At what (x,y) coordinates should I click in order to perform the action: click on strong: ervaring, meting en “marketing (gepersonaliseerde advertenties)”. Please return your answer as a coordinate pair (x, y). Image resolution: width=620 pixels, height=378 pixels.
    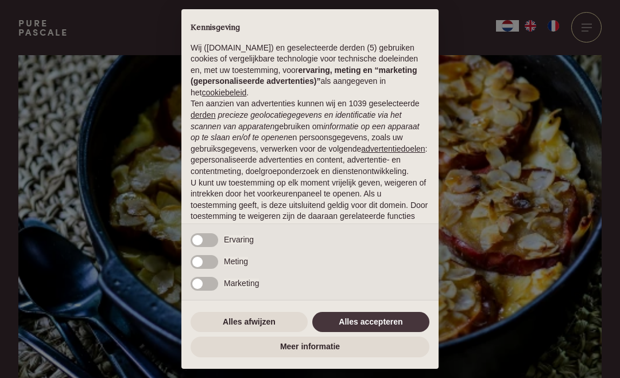
    Looking at the image, I should click on (304, 76).